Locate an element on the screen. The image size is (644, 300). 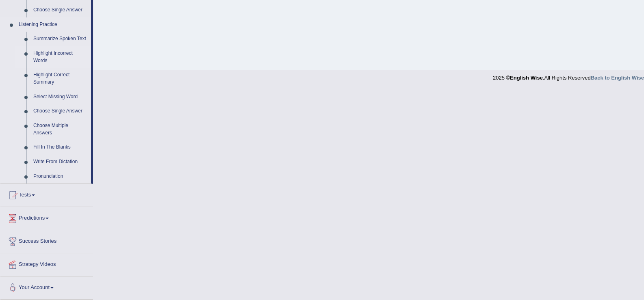
a: Tests is located at coordinates (47, 194).